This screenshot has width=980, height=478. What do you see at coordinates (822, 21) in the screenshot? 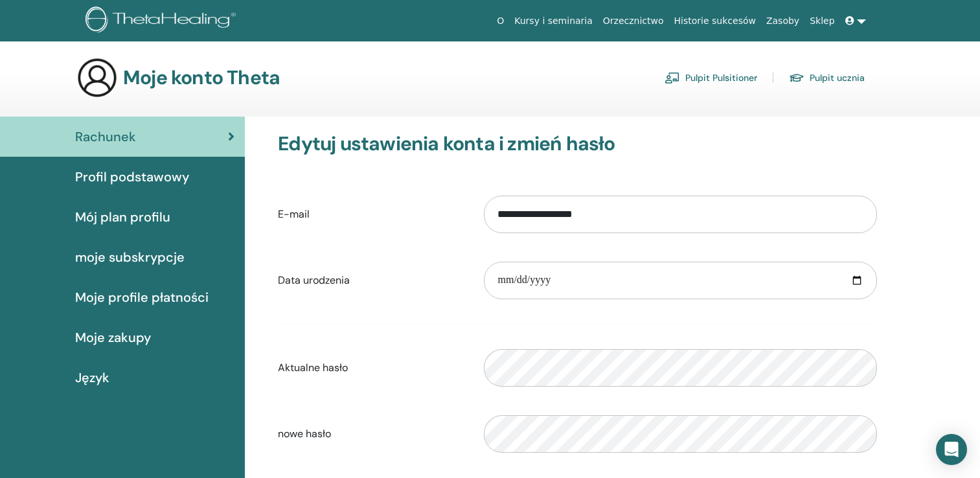
I see `a: Sklep` at bounding box center [822, 21].